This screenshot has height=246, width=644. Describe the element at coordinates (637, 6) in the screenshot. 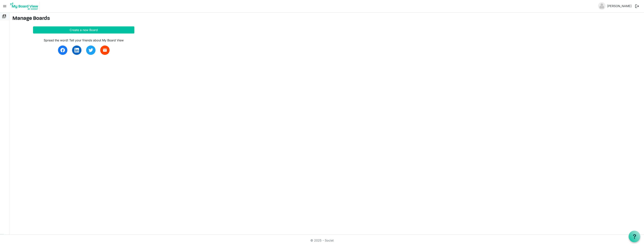

I see `button: logout` at that location.